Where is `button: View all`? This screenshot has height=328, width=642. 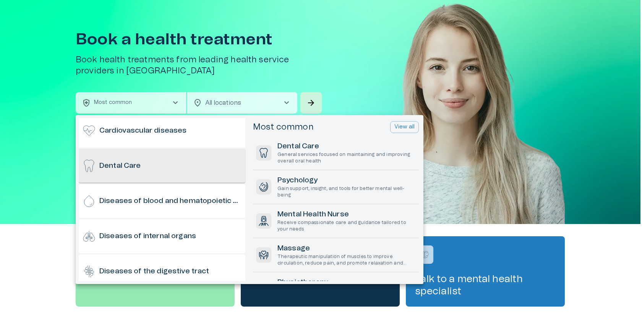 button: View all is located at coordinates (404, 127).